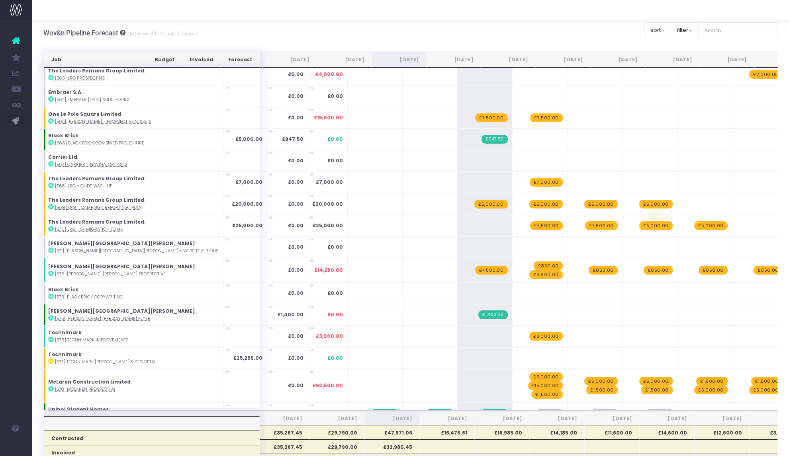  I want to click on strong: £18,680.00, so click(248, 413).